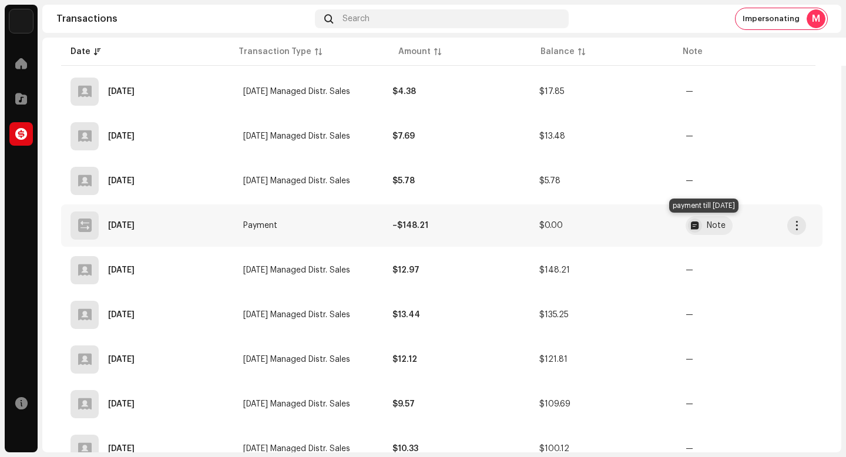 Image resolution: width=846 pixels, height=457 pixels. I want to click on div: Date, so click(80, 52).